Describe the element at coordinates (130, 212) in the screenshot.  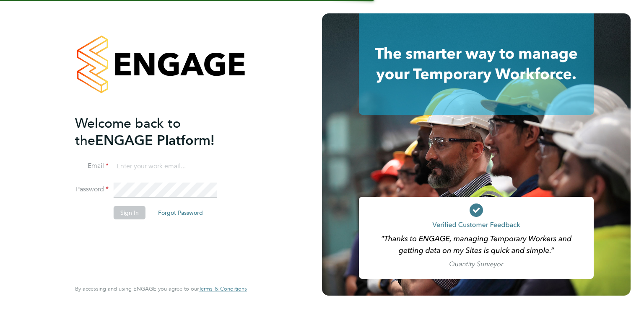
I see `button: Sign In` at that location.